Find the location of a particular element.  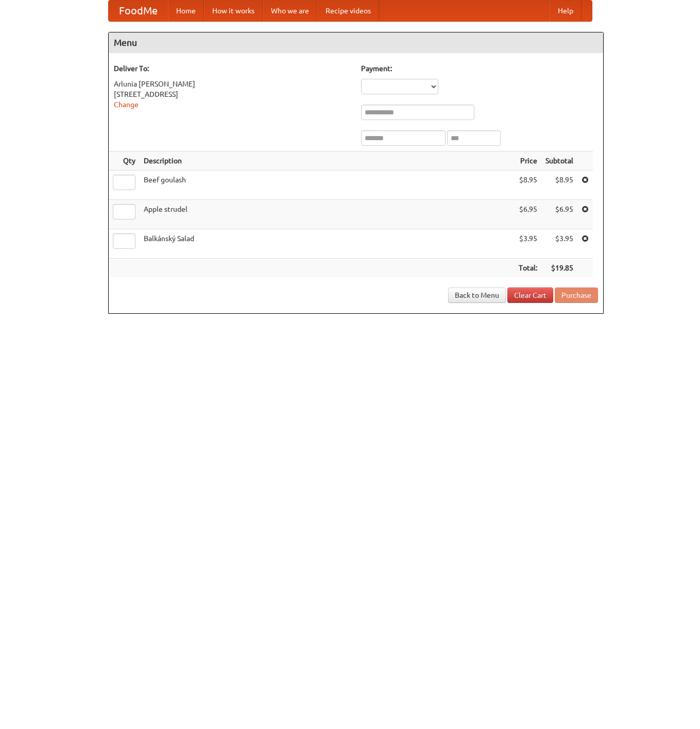

a: Home is located at coordinates (186, 10).